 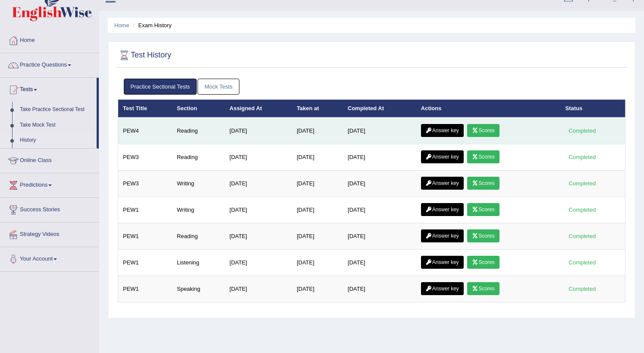 What do you see at coordinates (198, 289) in the screenshot?
I see `td: Speaking` at bounding box center [198, 289].